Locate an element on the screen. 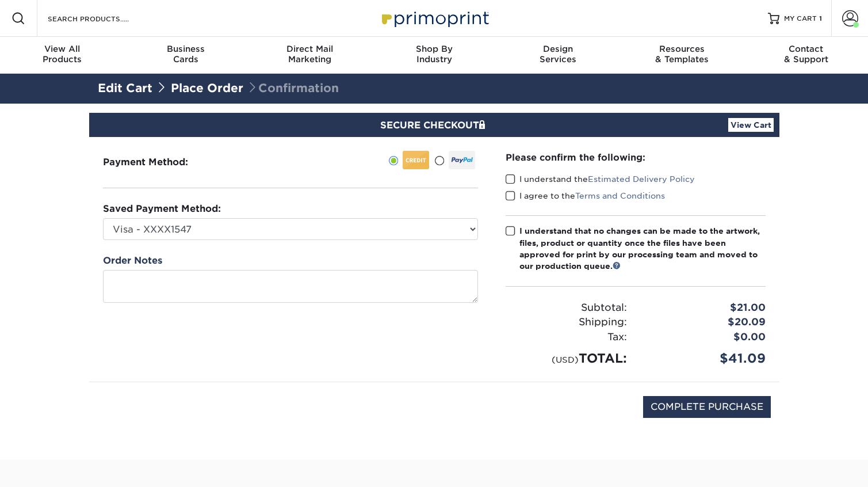 This screenshot has height=487, width=868. label: Order Notes is located at coordinates (133, 261).